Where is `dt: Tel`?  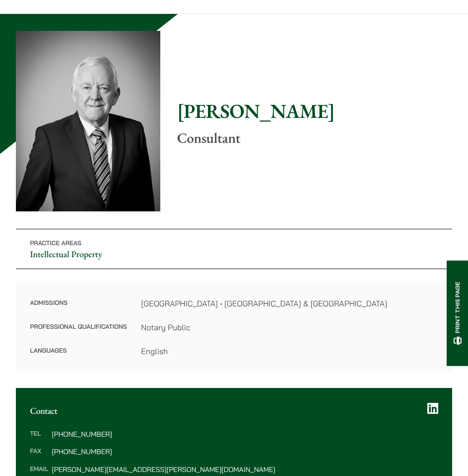 dt: Tel is located at coordinates (39, 440).